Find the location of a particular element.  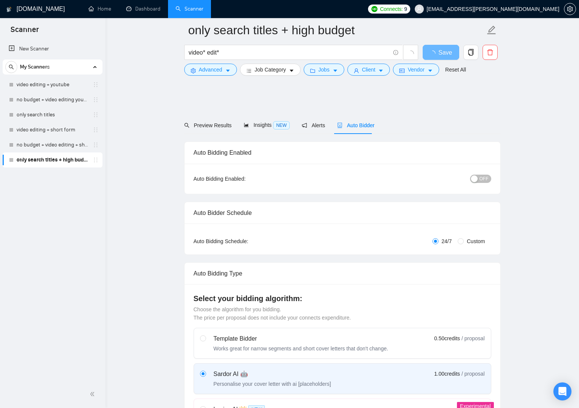

a: only search titles is located at coordinates (52, 115).